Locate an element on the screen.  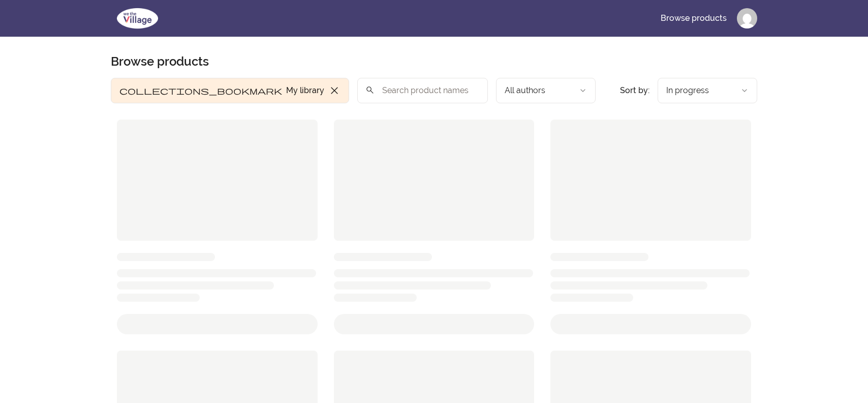
img: We The Village logo is located at coordinates (137, 18).